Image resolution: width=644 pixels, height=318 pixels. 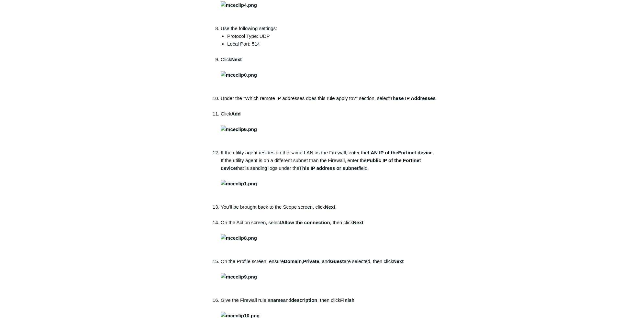 What do you see at coordinates (277, 300) in the screenshot?
I see `strong: name` at bounding box center [277, 300].